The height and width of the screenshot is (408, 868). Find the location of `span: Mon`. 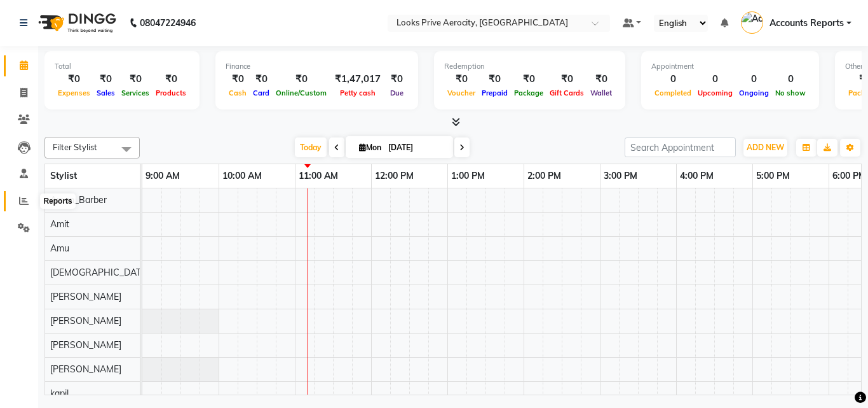

span: Mon is located at coordinates (370, 147).